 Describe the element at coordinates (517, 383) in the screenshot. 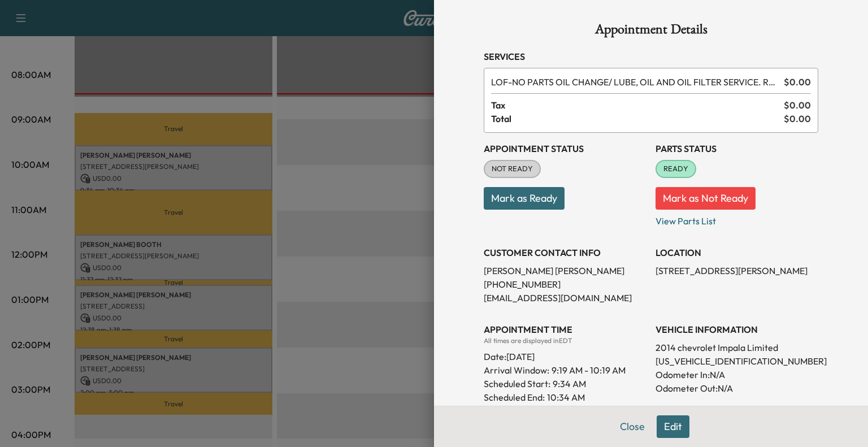

I see `p: Scheduled Start:` at that location.